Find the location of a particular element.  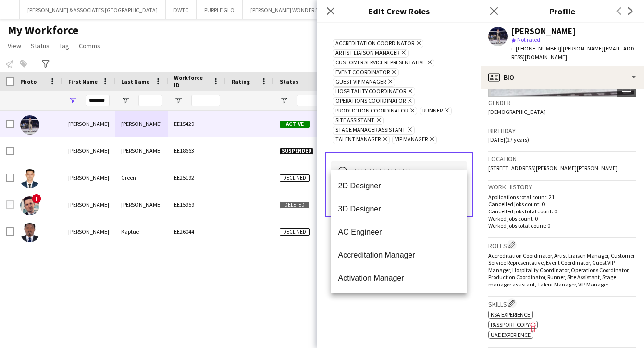

a: View is located at coordinates (15, 46).